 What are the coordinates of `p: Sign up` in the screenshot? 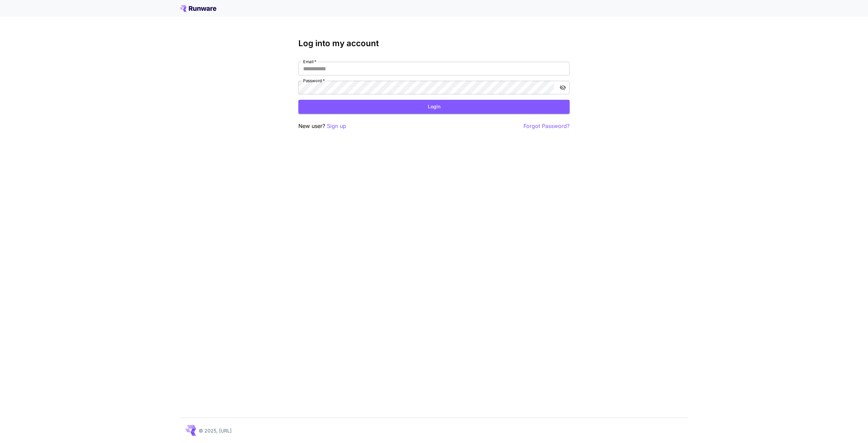 It's located at (336, 126).